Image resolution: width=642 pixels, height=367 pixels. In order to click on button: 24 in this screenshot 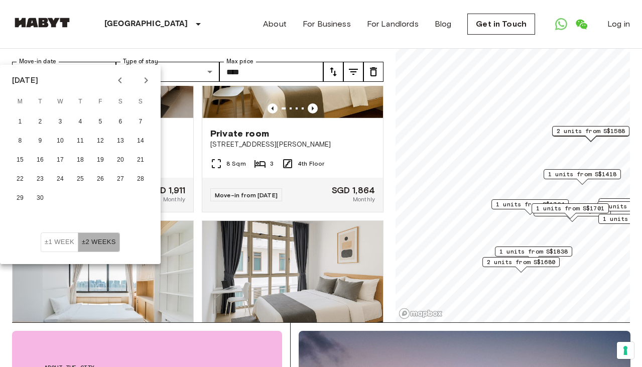, I will do `click(60, 179)`.